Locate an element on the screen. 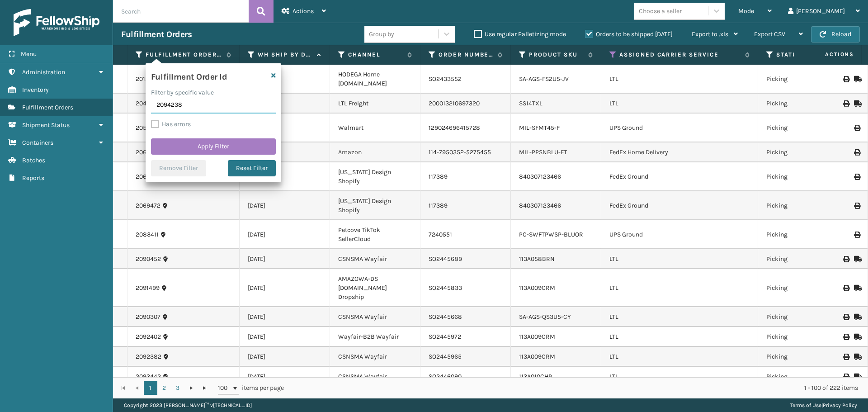  a: MIL-PPSNBLU-FT is located at coordinates (543, 152).